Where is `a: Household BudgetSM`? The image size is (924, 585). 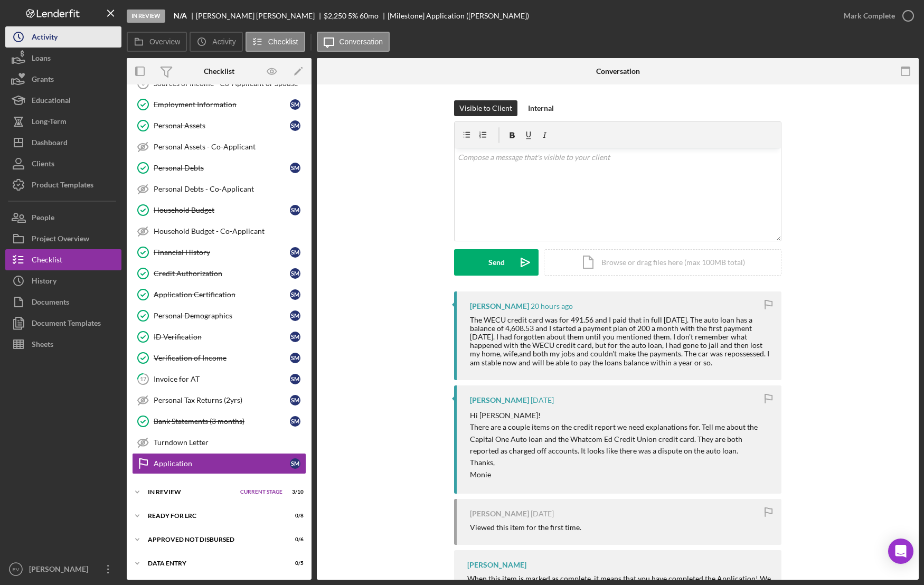
a: Household BudgetSM is located at coordinates (219, 210).